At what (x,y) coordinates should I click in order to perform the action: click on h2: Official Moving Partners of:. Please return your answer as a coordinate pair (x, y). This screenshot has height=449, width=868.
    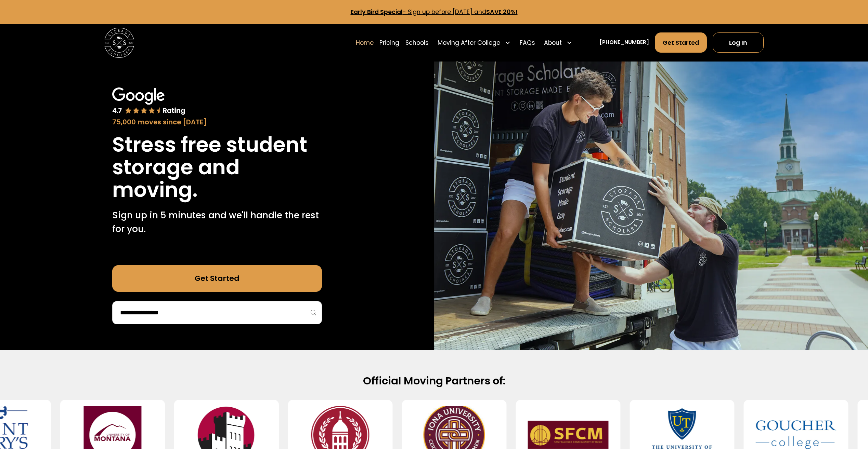
    Looking at the image, I should click on (434, 381).